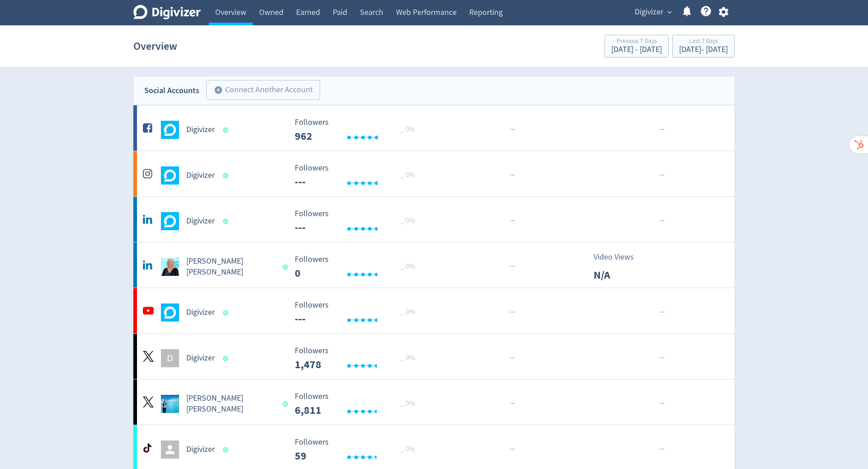 The height and width of the screenshot is (469, 868). Describe the element at coordinates (155, 46) in the screenshot. I see `h1: Overview` at that location.